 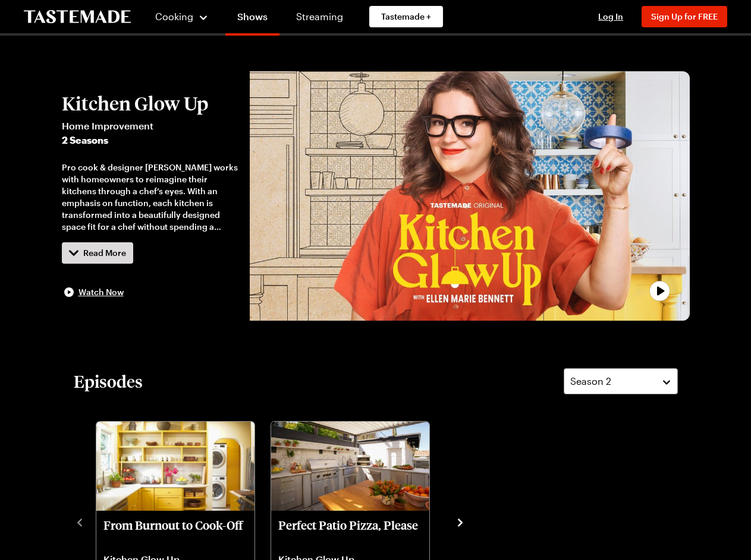 What do you see at coordinates (350, 532) in the screenshot?
I see `p: Perfect Patio Pizza, Please` at bounding box center [350, 532].